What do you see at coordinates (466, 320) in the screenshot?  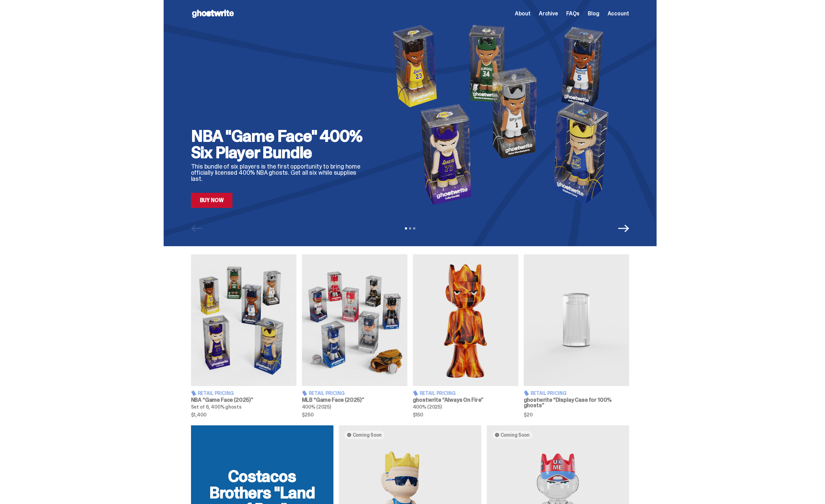 I see `img: Always On Fire` at bounding box center [466, 320].